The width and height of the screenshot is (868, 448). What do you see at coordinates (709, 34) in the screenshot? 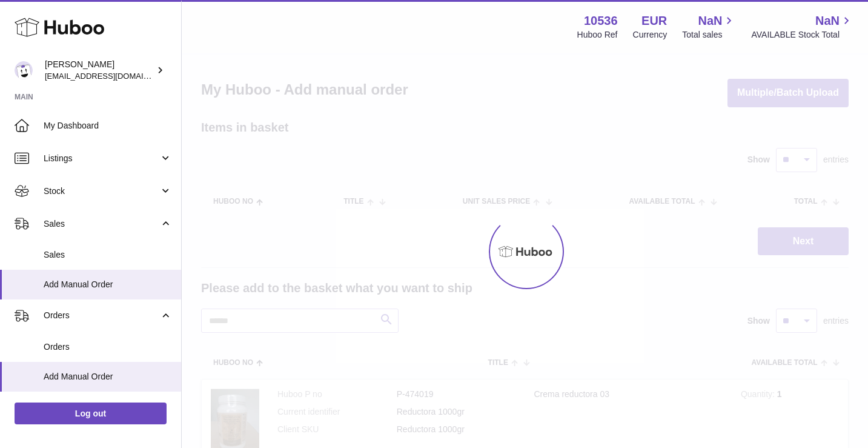
I see `span: Total sales` at bounding box center [709, 34].